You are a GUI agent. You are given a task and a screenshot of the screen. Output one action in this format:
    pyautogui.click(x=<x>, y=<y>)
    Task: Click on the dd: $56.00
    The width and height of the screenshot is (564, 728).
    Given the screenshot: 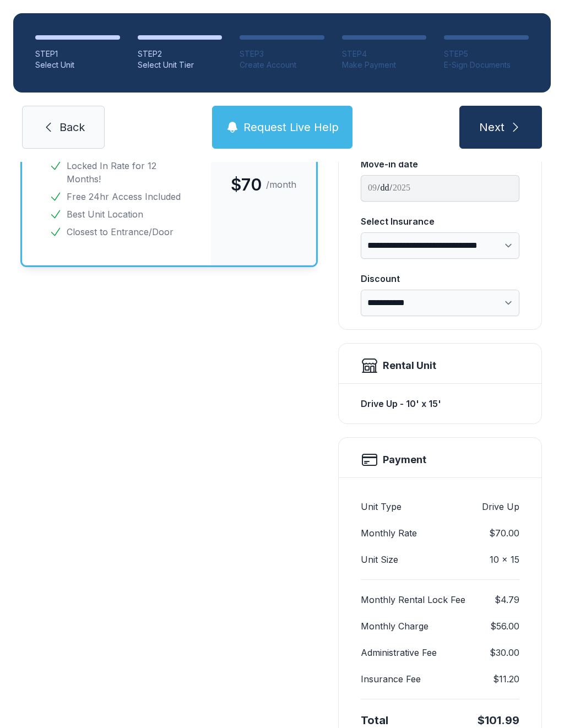 What is the action you would take?
    pyautogui.click(x=505, y=626)
    